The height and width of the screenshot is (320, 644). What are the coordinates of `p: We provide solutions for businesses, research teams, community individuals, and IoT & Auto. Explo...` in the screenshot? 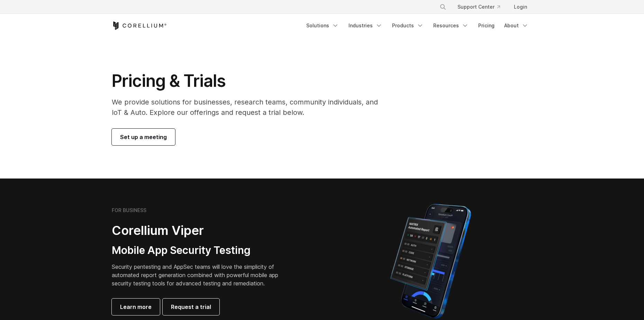 It's located at (249, 107).